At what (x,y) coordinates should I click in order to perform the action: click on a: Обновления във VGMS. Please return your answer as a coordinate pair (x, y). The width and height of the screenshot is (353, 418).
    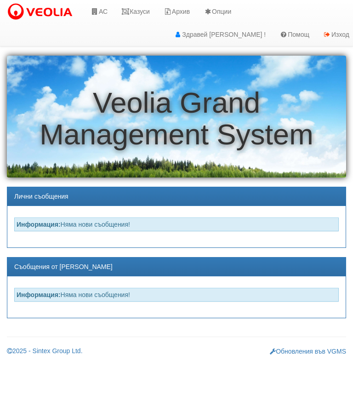
    Looking at the image, I should click on (308, 352).